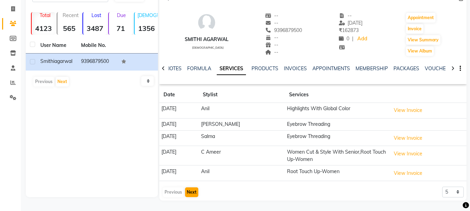 This screenshot has height=211, width=470. I want to click on div: smithi agarwal, so click(207, 39).